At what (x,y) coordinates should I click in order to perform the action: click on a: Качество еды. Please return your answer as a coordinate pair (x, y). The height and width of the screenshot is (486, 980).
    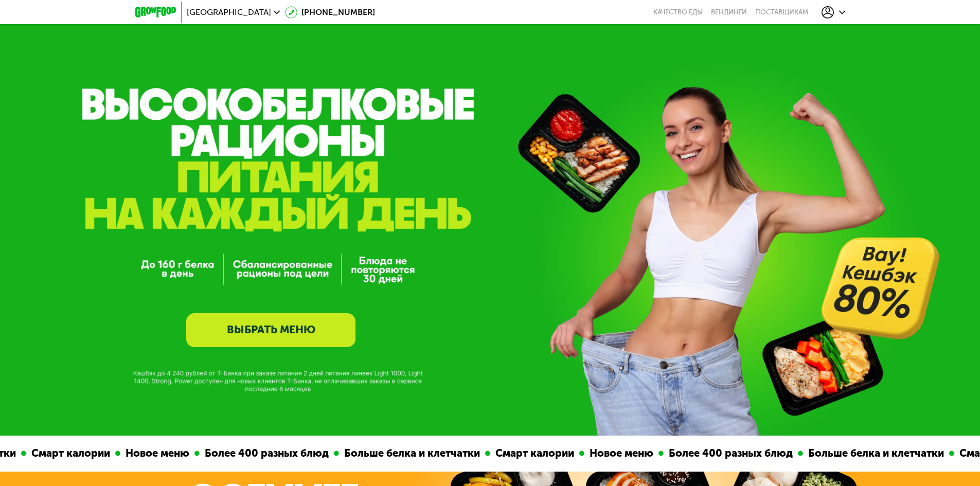
    Looking at the image, I should click on (678, 12).